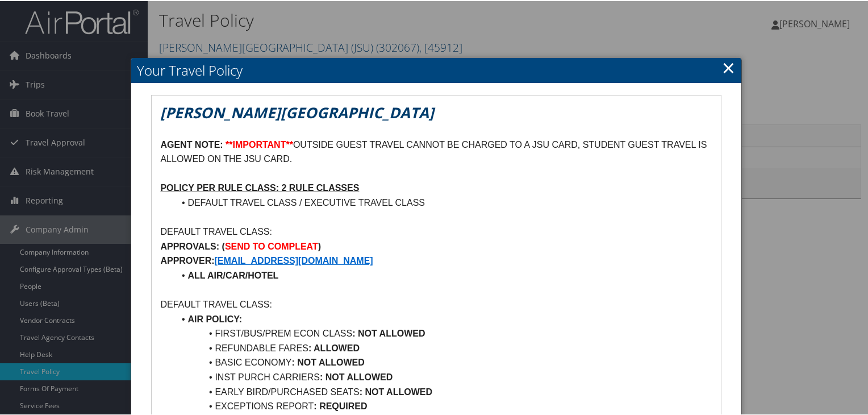  What do you see at coordinates (259, 186) in the screenshot?
I see `u: POLICY PER RULE CLASS: 2 RULE CLASSES` at bounding box center [259, 186].